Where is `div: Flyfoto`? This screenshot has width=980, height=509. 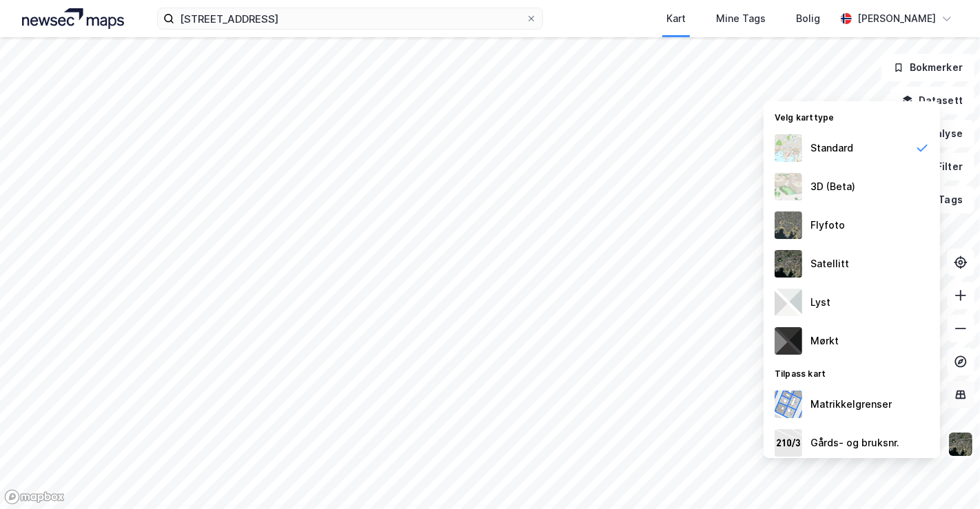 div: Flyfoto is located at coordinates (828, 225).